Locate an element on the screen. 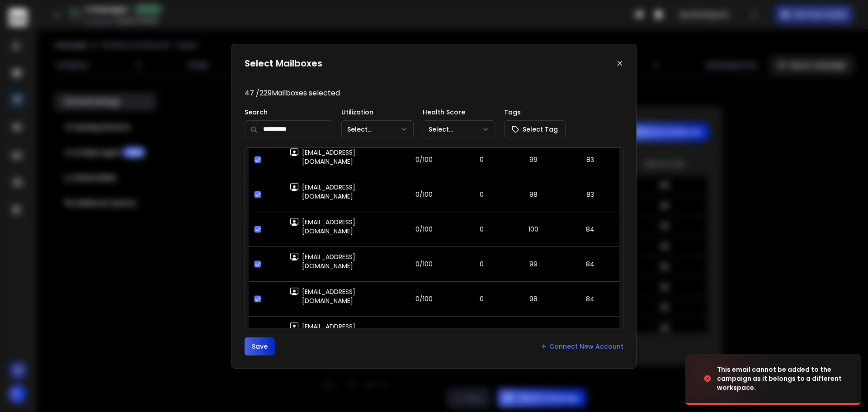 The image size is (868, 412). div: This email cannot be added to the campaign as it belongs to a different workspace. is located at coordinates (784, 378).